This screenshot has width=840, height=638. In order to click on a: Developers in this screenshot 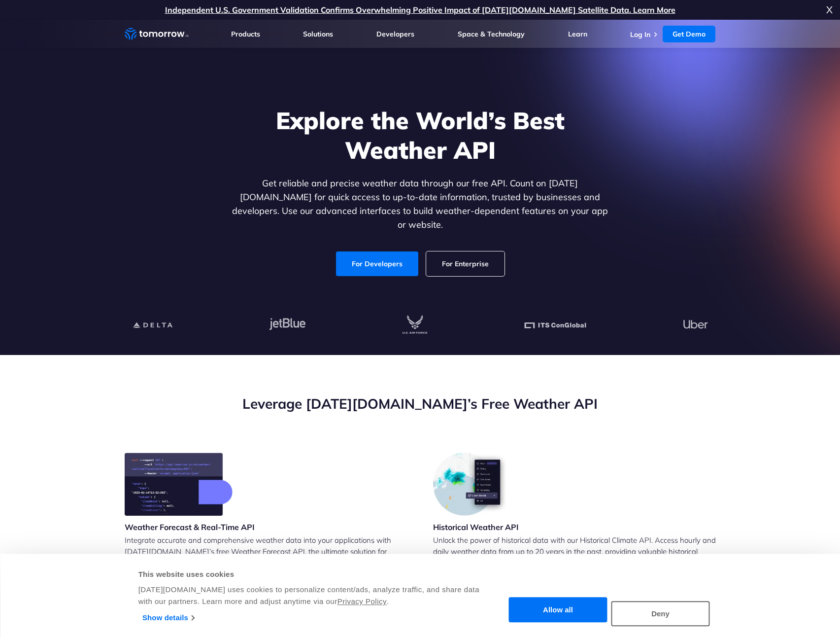, I will do `click(395, 34)`.